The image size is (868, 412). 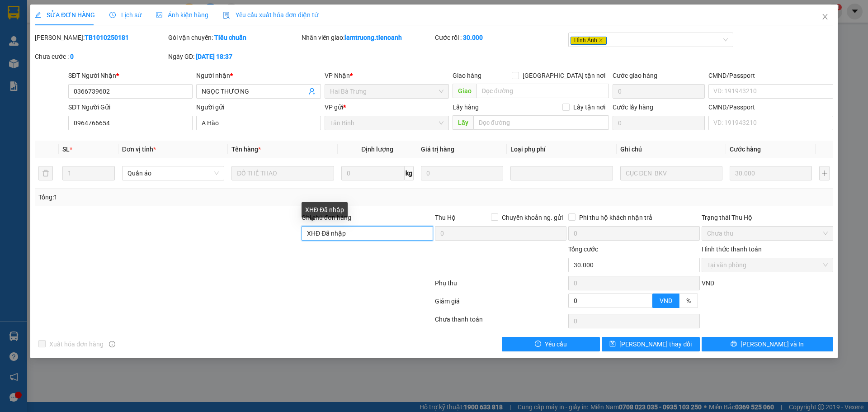 What do you see at coordinates (767, 233) in the screenshot?
I see `span: Chưa thu` at bounding box center [767, 233].